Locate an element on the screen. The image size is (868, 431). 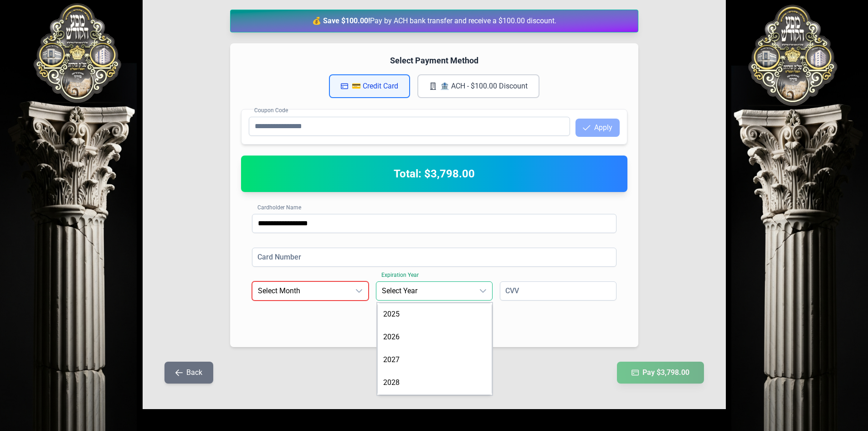
button: Apply is located at coordinates (598, 127).